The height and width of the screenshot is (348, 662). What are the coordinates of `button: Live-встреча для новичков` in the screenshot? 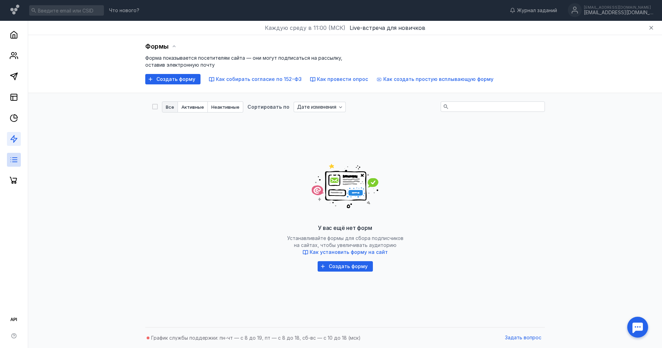 It's located at (388, 28).